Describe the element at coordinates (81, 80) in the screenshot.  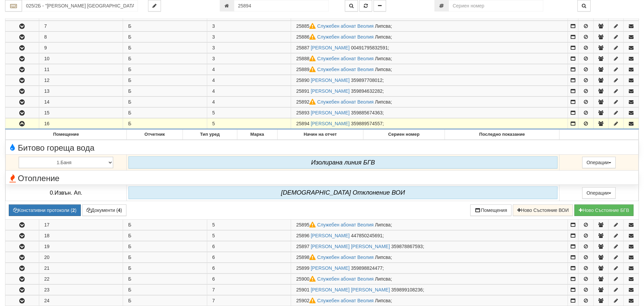
I see `td: 12` at that location.